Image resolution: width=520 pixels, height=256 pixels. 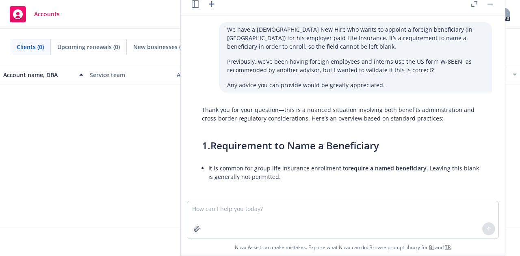 I want to click on span: Appointing a Foreign (Canadian) Beneficiary, so click(x=314, y=206).